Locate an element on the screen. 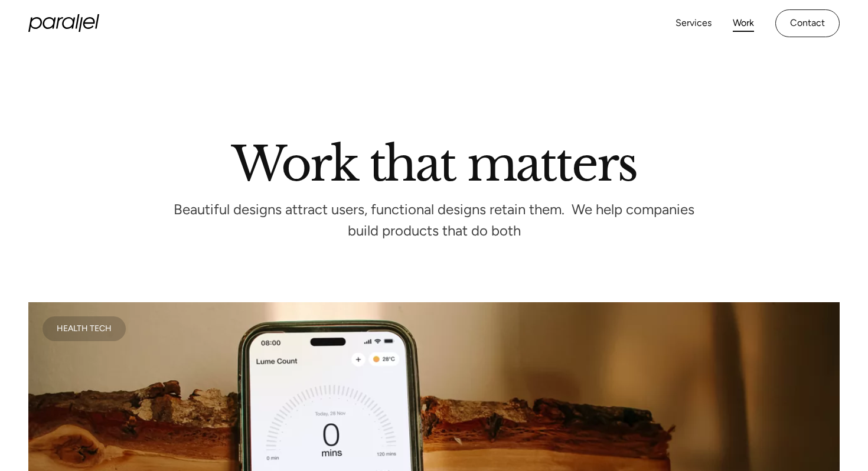  h2: Work that matters is located at coordinates (434, 161).